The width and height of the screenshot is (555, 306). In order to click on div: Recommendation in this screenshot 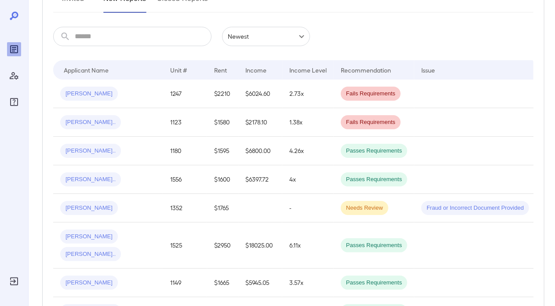, I will do `click(366, 70)`.